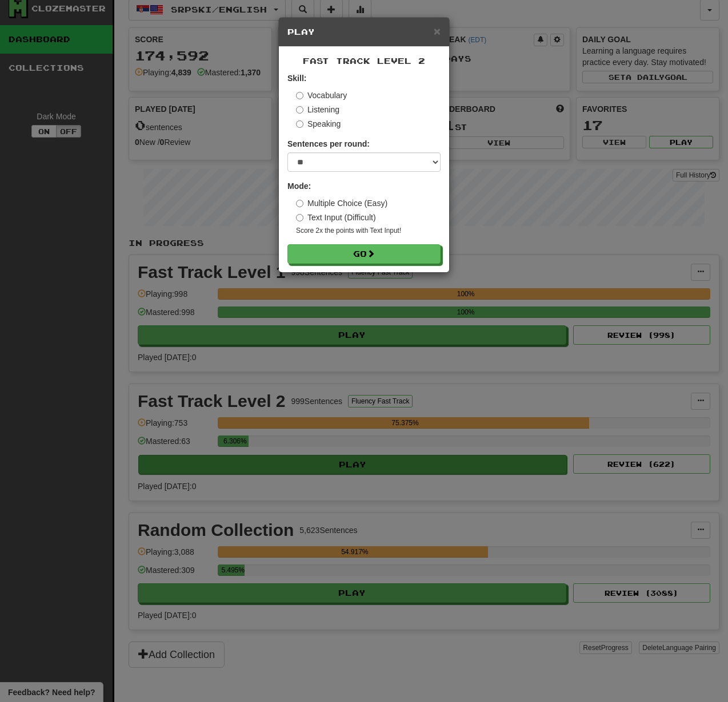 The height and width of the screenshot is (702, 728). What do you see at coordinates (318, 124) in the screenshot?
I see `label: Speaking` at bounding box center [318, 124].